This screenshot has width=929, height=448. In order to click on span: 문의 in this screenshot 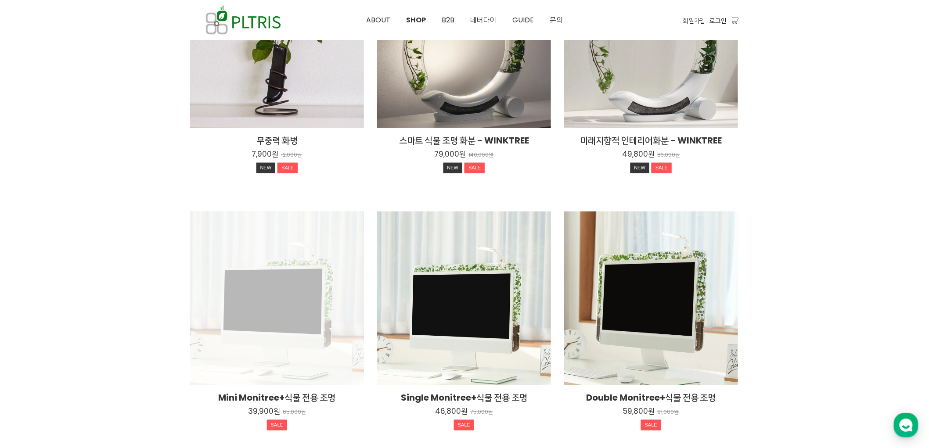, I will do `click(556, 20)`.